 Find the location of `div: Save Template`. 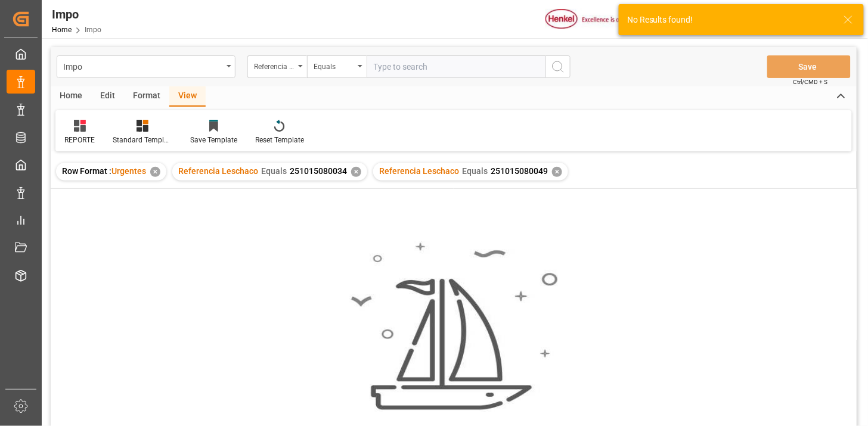

div: Save Template is located at coordinates (213, 140).